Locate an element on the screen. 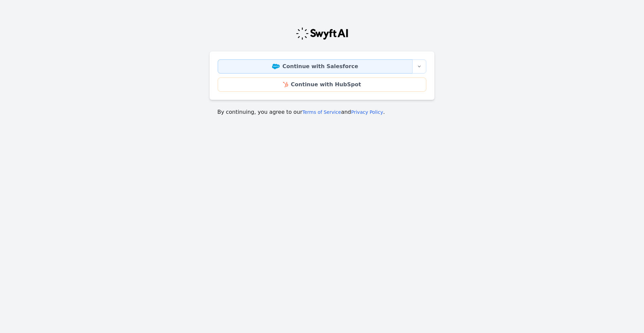 The height and width of the screenshot is (333, 644). a: Privacy Policy is located at coordinates (367, 112).